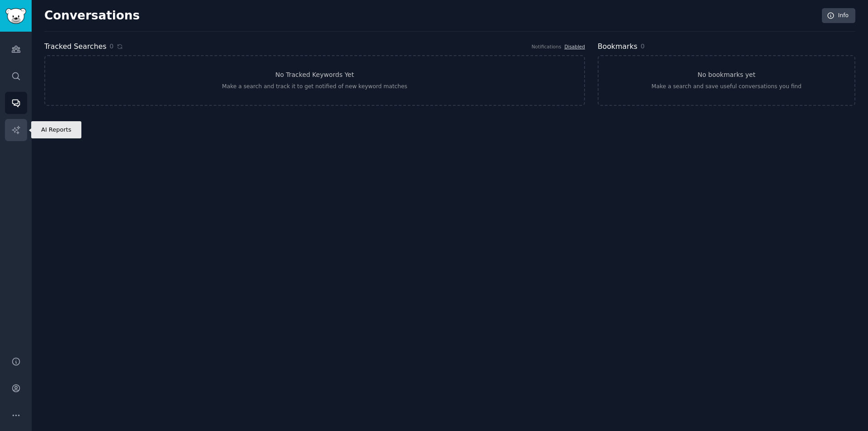 This screenshot has height=431, width=868. I want to click on h3: No Tracked Keywords Yet, so click(314, 75).